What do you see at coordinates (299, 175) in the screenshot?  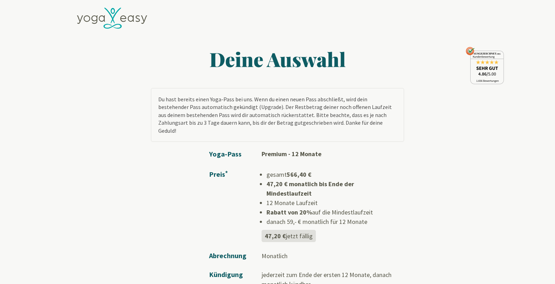 I see `b: 566,40 €` at bounding box center [299, 175].